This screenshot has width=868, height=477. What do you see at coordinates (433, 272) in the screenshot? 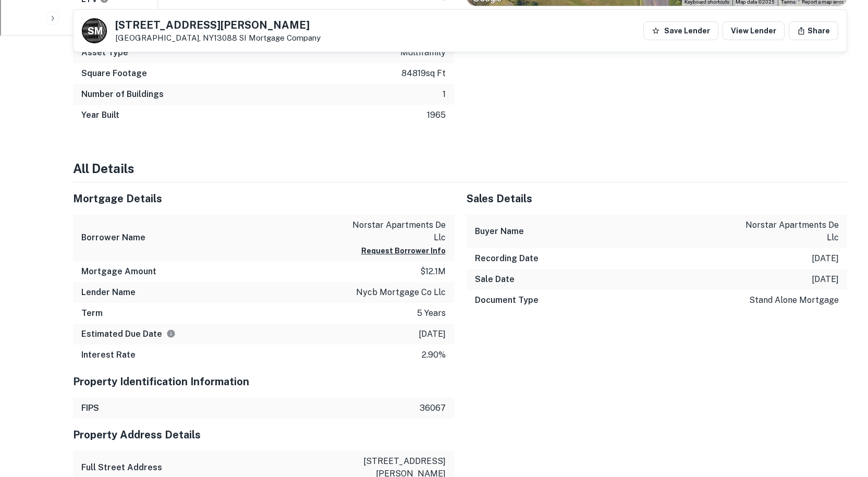
I see `p: $12.1m` at bounding box center [433, 272].